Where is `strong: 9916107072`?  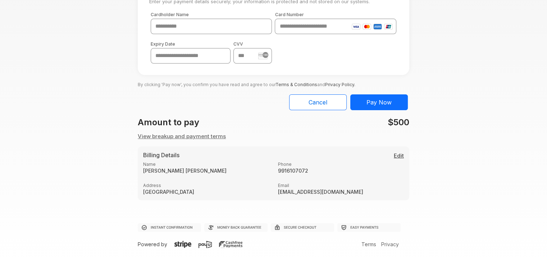
strong: 9916107072 is located at coordinates (341, 171).